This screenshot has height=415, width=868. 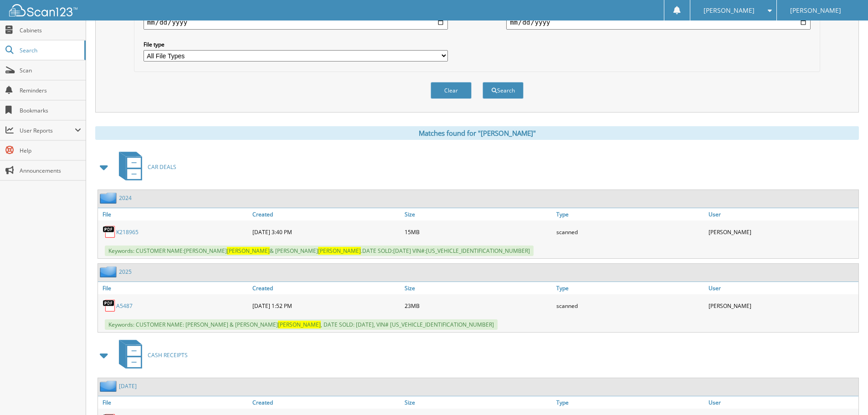 I want to click on span: Cabinets, so click(x=50, y=30).